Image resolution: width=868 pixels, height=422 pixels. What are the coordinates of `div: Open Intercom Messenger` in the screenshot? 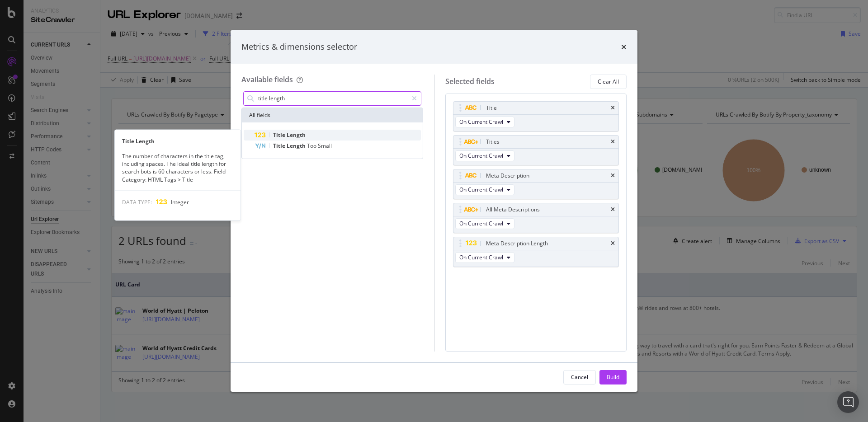 It's located at (849, 403).